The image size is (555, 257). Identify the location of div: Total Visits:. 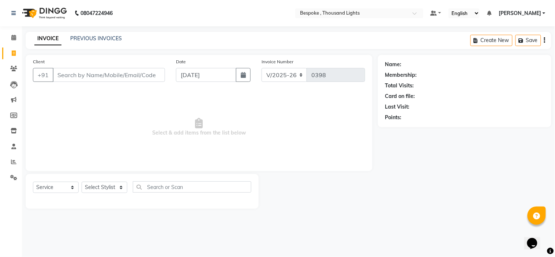
(399, 86).